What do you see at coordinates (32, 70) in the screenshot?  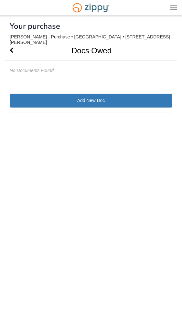 I see `em: No Documents Found` at bounding box center [32, 70].